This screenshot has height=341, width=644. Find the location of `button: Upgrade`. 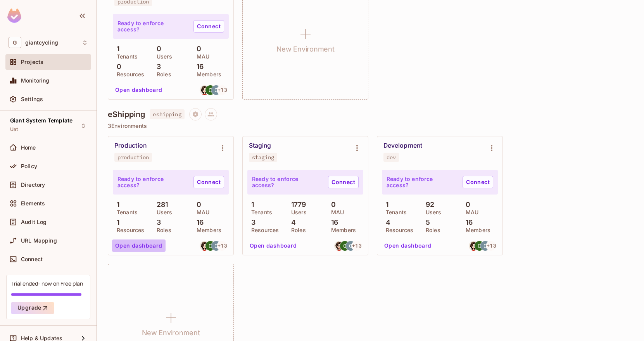

button: Upgrade is located at coordinates (33, 308).